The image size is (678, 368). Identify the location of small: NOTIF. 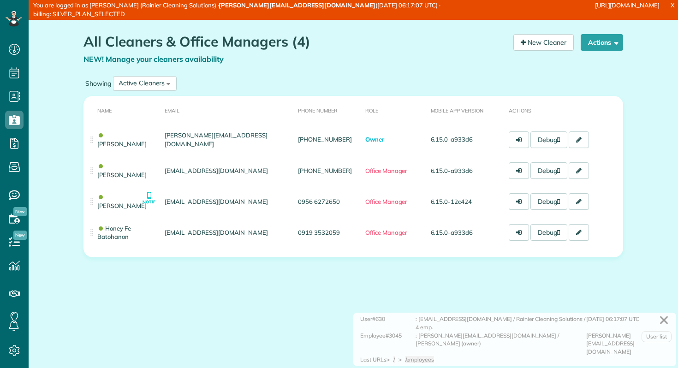
(149, 202).